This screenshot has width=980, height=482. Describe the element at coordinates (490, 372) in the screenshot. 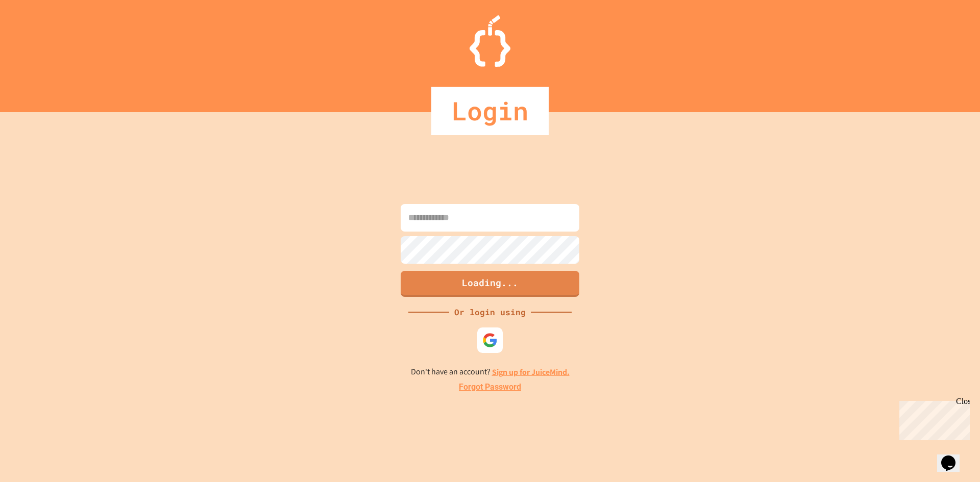

I see `p: Don't have an account?` at that location.